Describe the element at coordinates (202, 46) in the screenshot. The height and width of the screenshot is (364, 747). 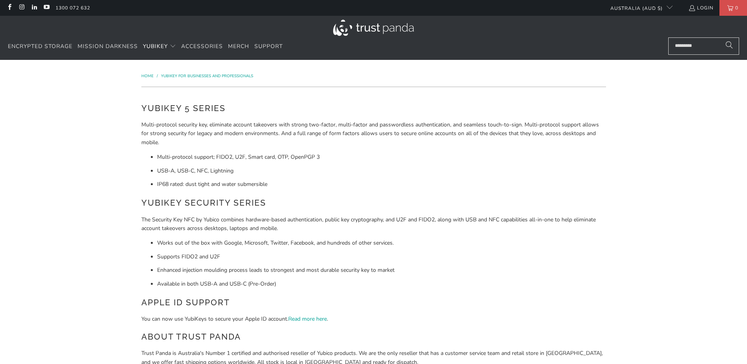
I see `a: Accessories` at that location.